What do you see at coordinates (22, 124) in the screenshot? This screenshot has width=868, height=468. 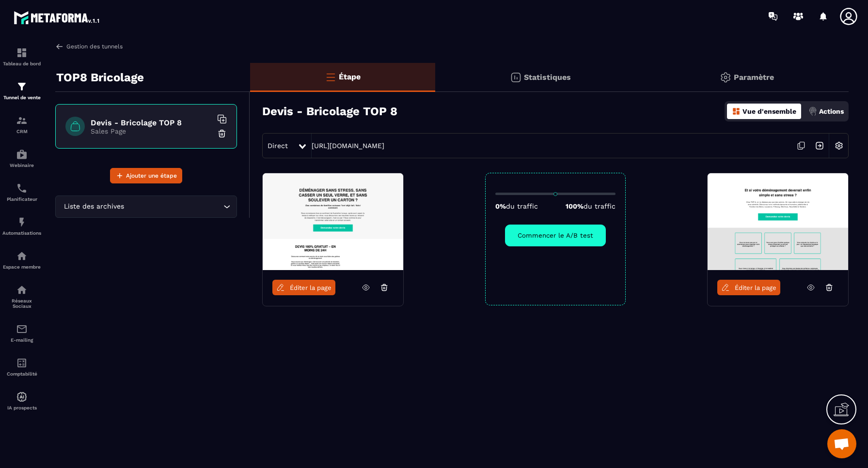 I see `a: formationformationCRM` at bounding box center [22, 124].